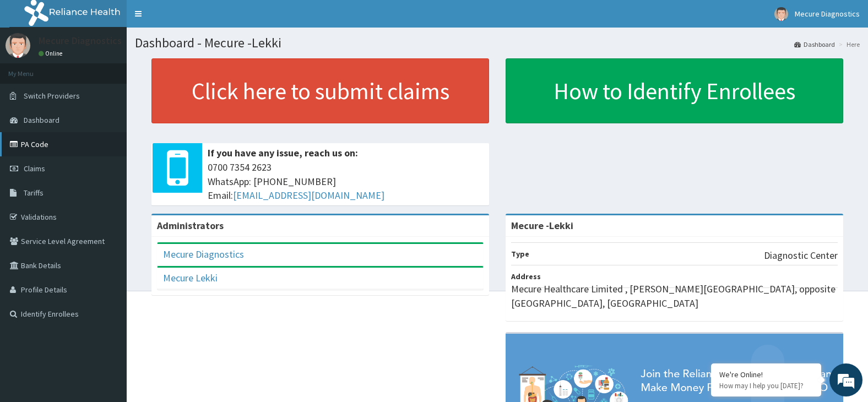 The height and width of the screenshot is (402, 868). I want to click on a: Mecure Lekki, so click(190, 277).